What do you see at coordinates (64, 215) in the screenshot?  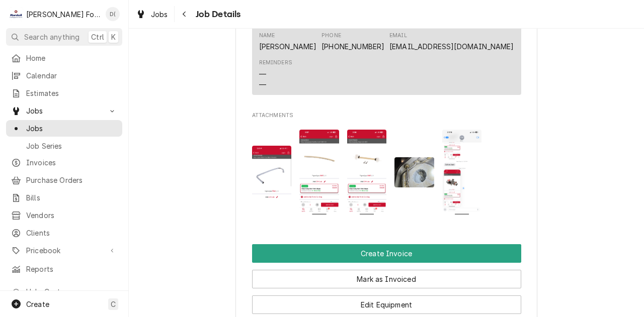 I see `a: Vendors` at bounding box center [64, 215].